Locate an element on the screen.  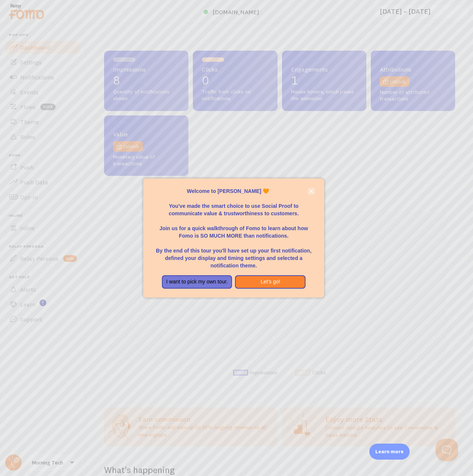
p: By the end of this tour you'll have set up your first notification, defined your display and timi... is located at coordinates (233, 255).